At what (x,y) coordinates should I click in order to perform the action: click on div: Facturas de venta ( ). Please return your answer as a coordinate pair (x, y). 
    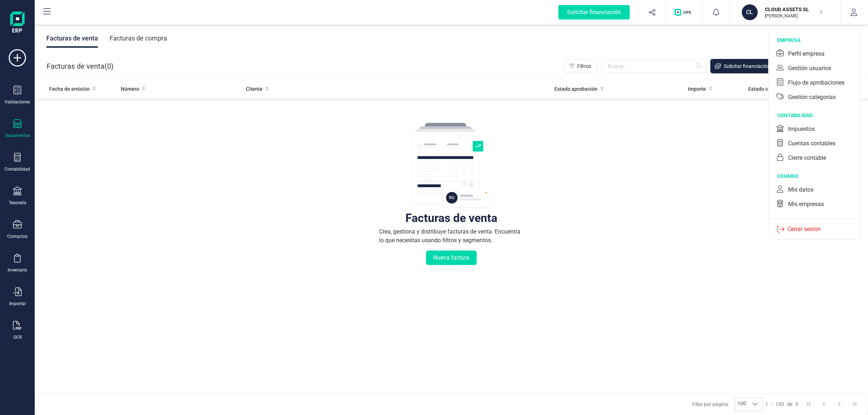
    Looking at the image, I should click on (80, 66).